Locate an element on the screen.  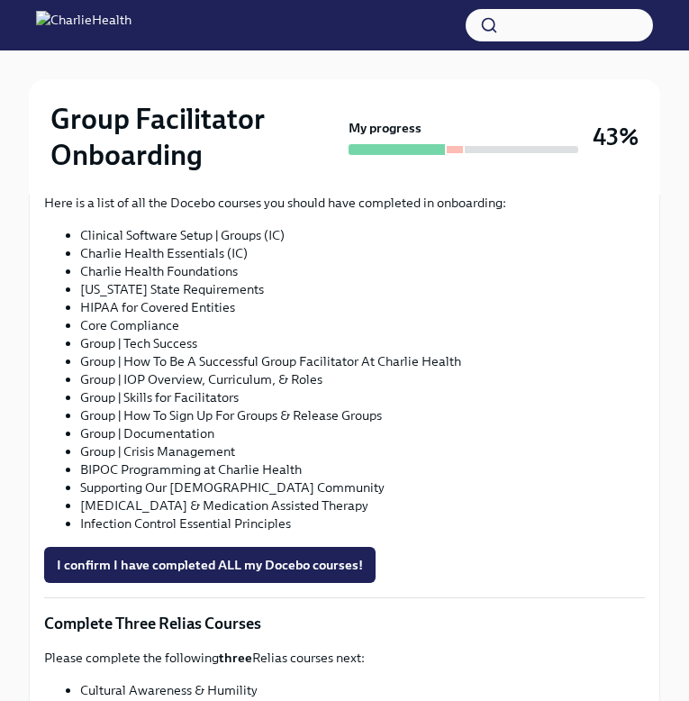
li: Group | How To Sign Up For Groups & Release Groups is located at coordinates (362, 415).